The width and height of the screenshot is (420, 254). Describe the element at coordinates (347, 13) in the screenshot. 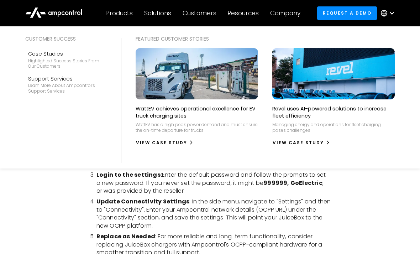

I see `a: Request a demo` at that location.